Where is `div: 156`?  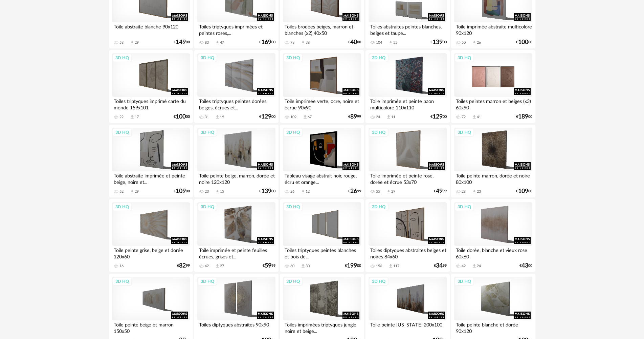 div: 156 is located at coordinates (379, 266).